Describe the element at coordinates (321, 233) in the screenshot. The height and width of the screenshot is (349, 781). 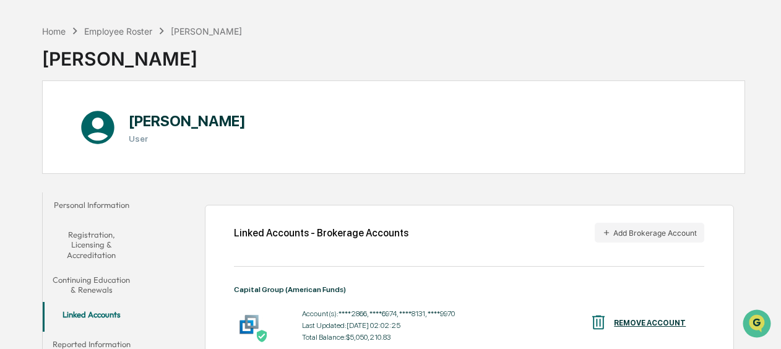
I see `div: Linked Accounts - Brokerage Accounts` at that location.